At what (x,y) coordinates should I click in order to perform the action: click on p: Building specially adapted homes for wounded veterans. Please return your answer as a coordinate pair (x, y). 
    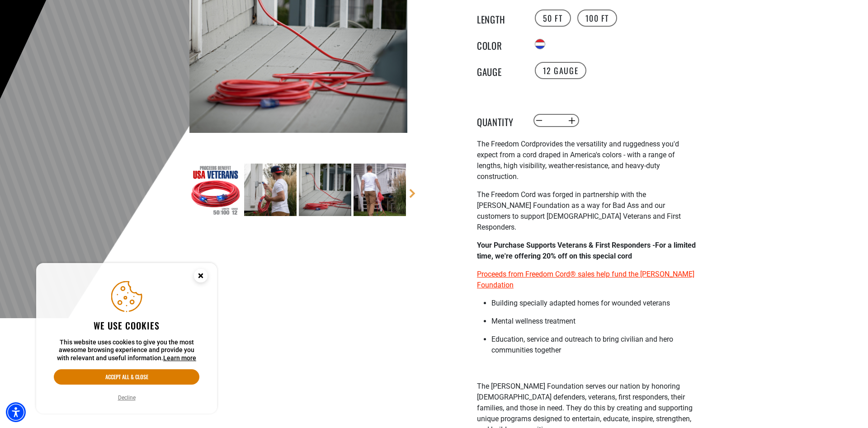
    Looking at the image, I should click on (595, 304).